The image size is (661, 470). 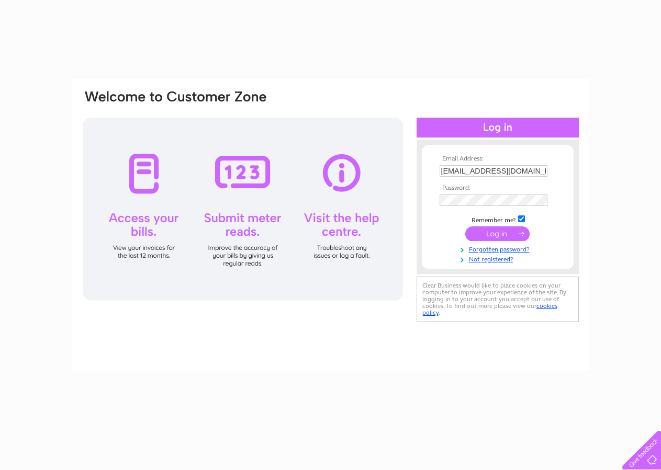 What do you see at coordinates (497, 219) in the screenshot?
I see `td: Remember me?` at bounding box center [497, 219].